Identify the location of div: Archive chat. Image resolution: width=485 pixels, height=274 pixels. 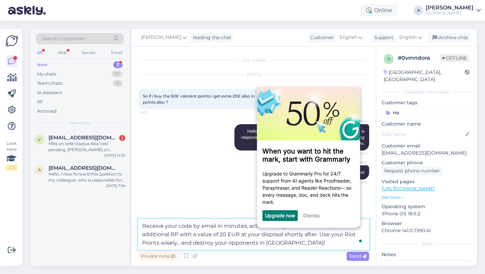
(450, 37).